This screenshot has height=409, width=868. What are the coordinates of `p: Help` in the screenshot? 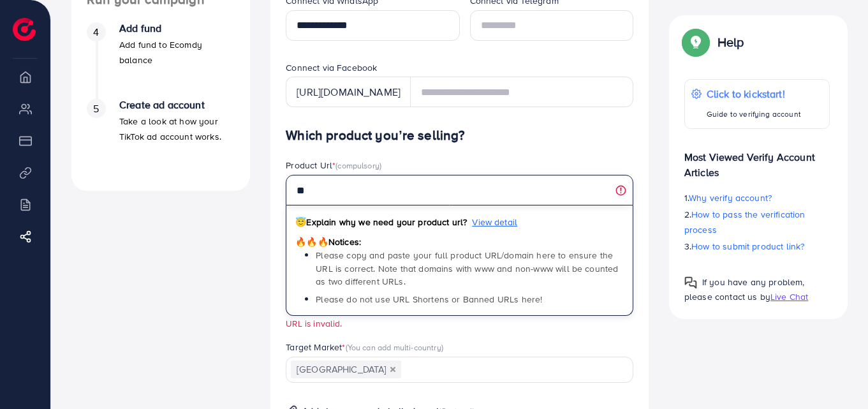 It's located at (731, 43).